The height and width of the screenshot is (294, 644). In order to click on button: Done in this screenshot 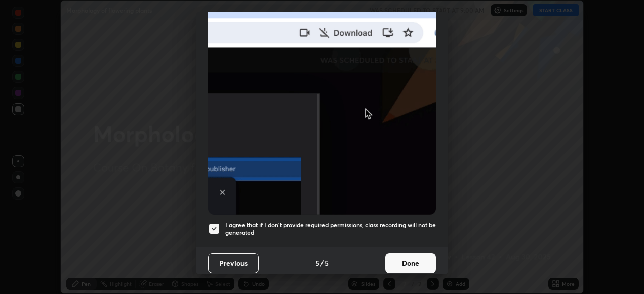, I will do `click(411, 264)`.